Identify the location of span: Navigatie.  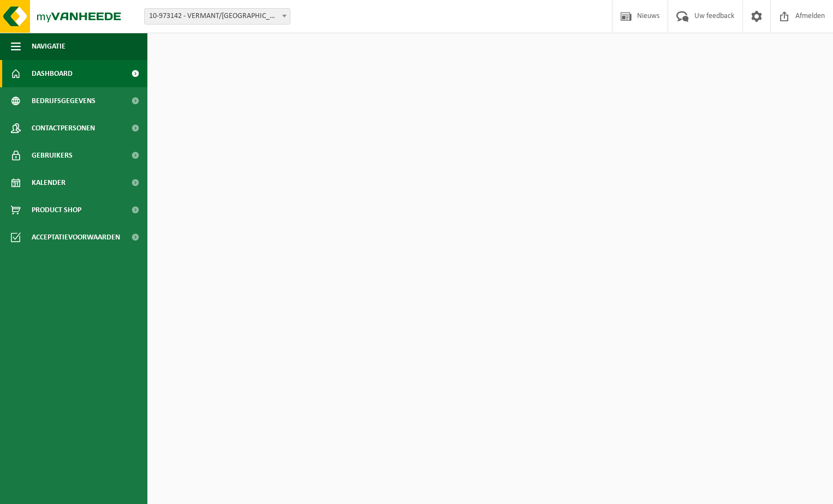
(49, 46).